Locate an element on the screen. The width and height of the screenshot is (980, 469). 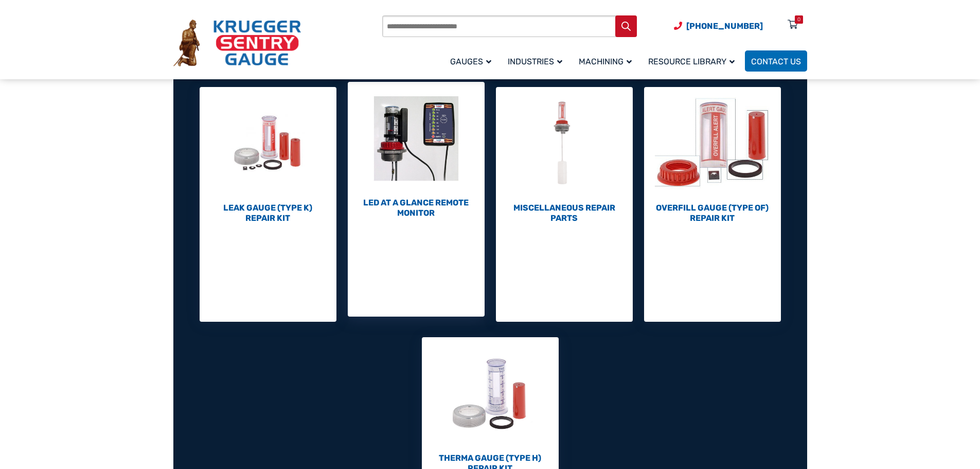
span: Industries is located at coordinates (535, 62).